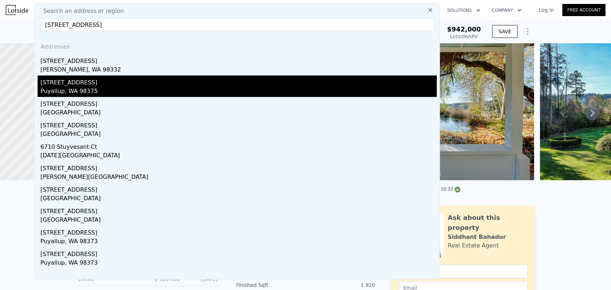 The height and width of the screenshot is (290, 611). What do you see at coordinates (271, 285) in the screenshot?
I see `div: Finished Sqft` at bounding box center [271, 285].